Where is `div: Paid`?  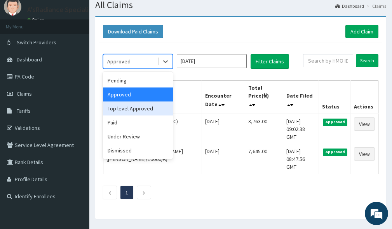
div: Paid is located at coordinates (138, 122).